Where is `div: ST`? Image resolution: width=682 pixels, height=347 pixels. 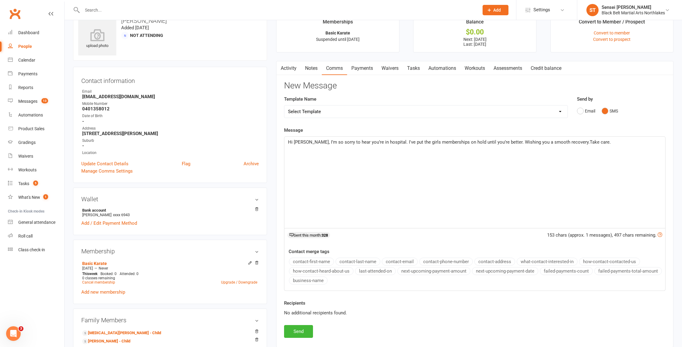 div: ST is located at coordinates (593, 10).